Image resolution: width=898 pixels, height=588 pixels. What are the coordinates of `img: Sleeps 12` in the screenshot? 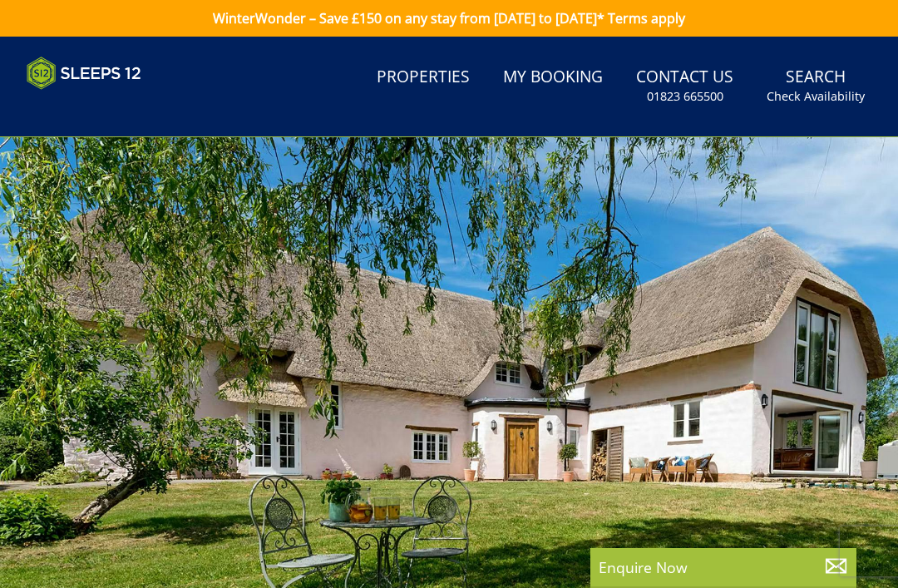 It's located at (84, 73).